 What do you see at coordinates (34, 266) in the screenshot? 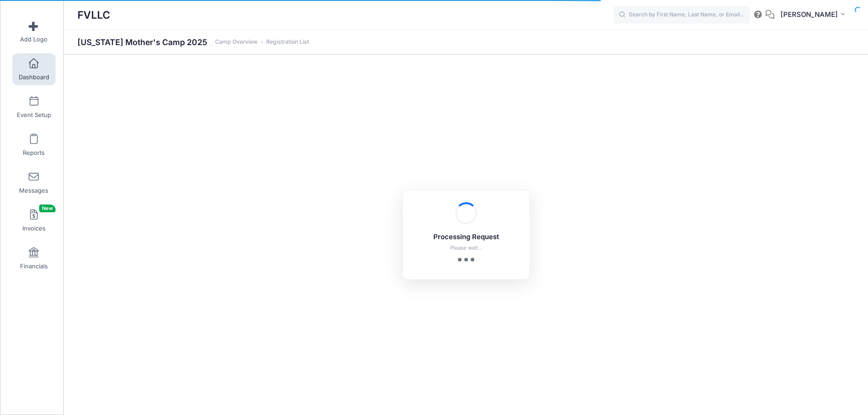
I see `span: Financials` at bounding box center [34, 266].